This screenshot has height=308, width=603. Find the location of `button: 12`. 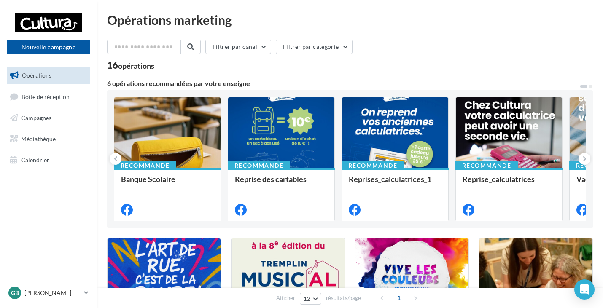

button: 12 is located at coordinates (310, 299).